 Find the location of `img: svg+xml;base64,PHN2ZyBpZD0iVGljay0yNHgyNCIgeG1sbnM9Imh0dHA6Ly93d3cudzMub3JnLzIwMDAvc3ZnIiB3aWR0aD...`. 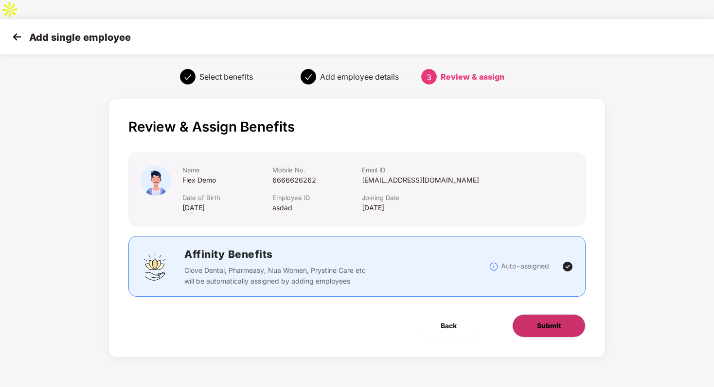

img: svg+xml;base64,PHN2ZyBpZD0iVGljay0yNHgyNCIgeG1sbnM9Imh0dHA6Ly93d3cudzMub3JnLzIwMDAvc3ZnIiB3aWR0aD... is located at coordinates (567, 267).